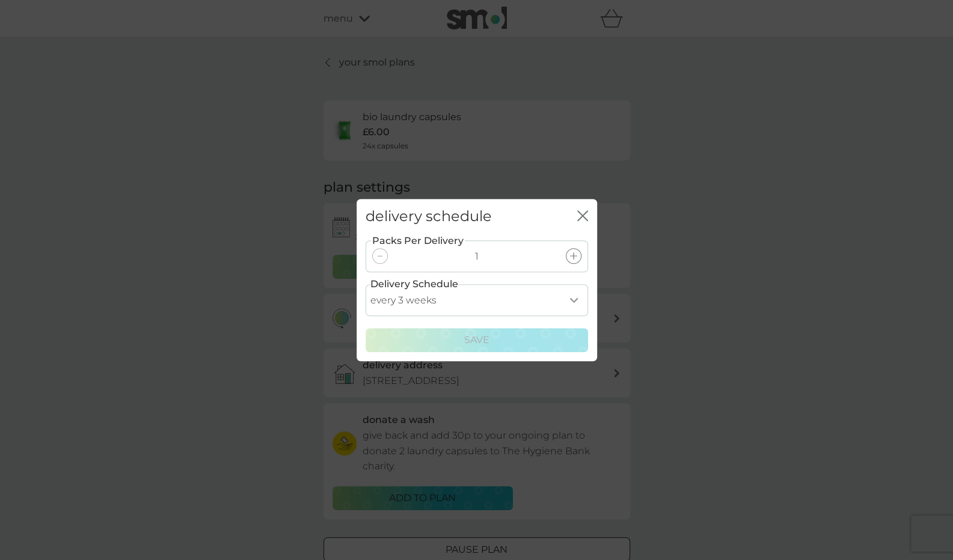 The height and width of the screenshot is (560, 953). I want to click on button: Save, so click(477, 340).